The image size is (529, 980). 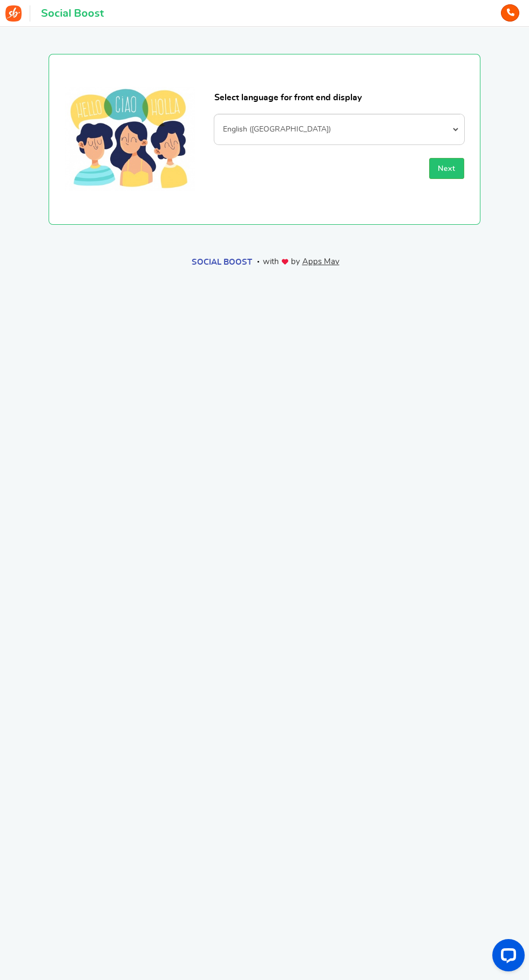 What do you see at coordinates (73, 13) in the screenshot?
I see `h1: Social Boost` at bounding box center [73, 13].